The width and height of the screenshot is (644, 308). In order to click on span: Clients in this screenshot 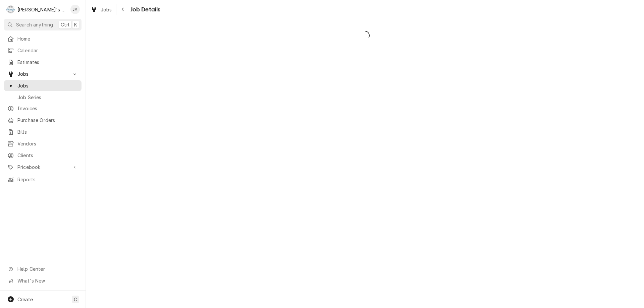, I will do `click(48, 155)`.